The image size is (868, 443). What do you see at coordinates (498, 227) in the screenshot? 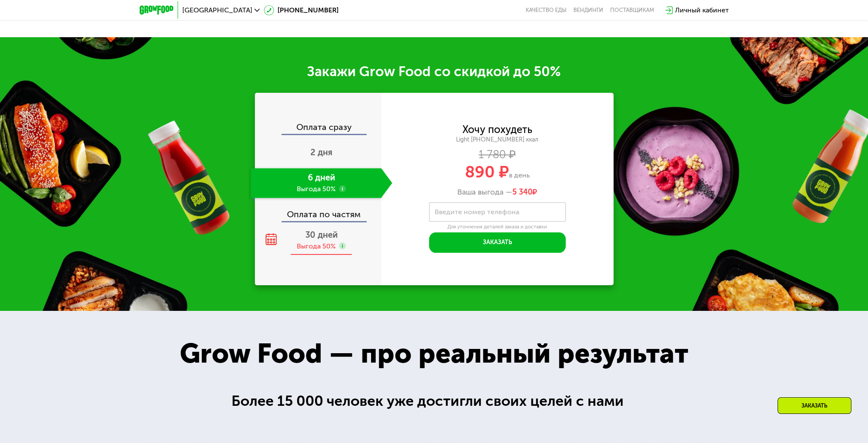
I see `div: Для уточнения деталей заказа и доставки` at bounding box center [498, 227].